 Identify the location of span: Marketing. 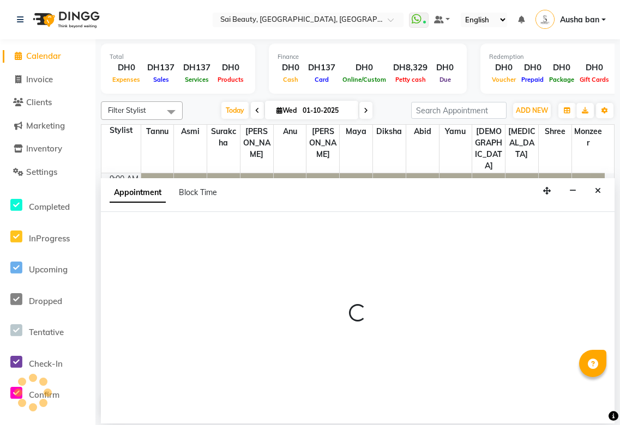
(45, 125).